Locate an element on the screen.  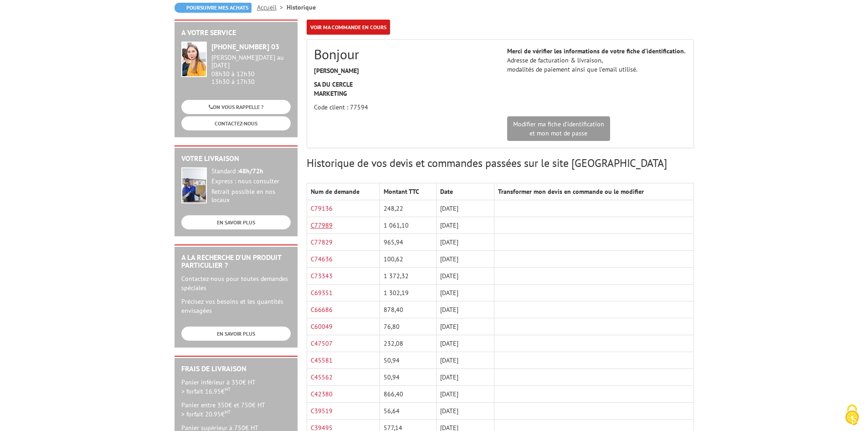
h2: Bonjour is located at coordinates (404, 54).